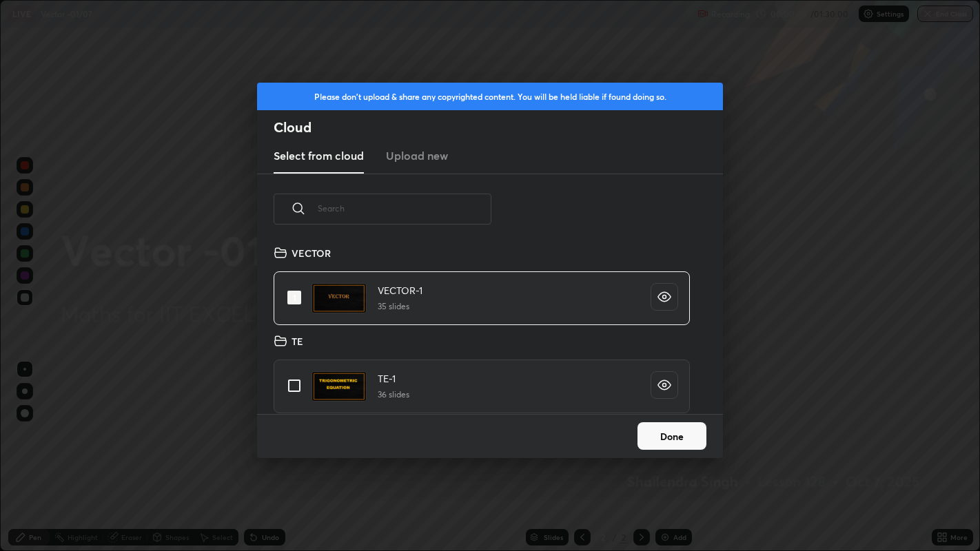  I want to click on h5: 36 slides, so click(393, 395).